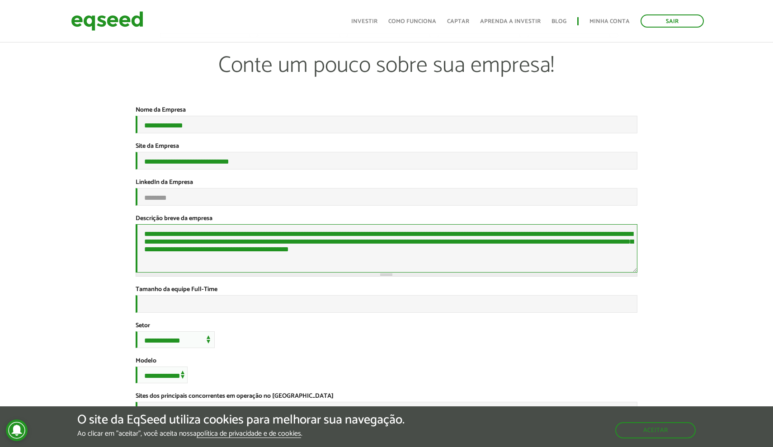 This screenshot has width=773, height=447. I want to click on a: Como funciona, so click(412, 21).